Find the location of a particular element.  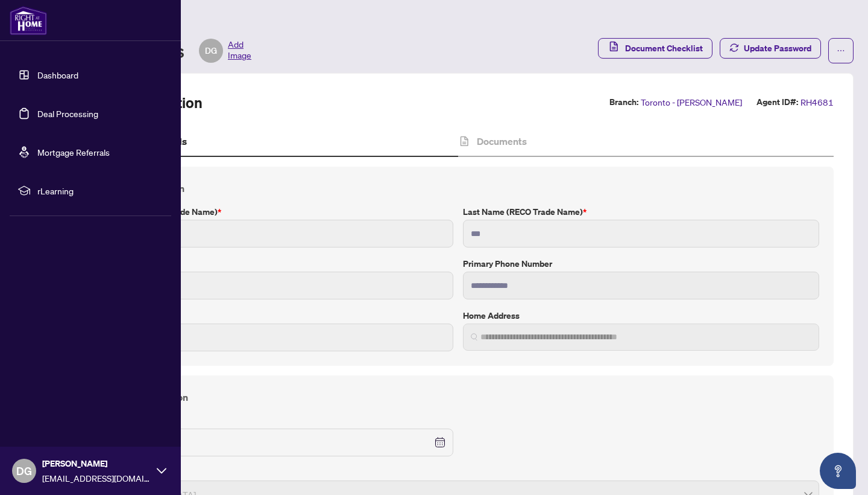

h4: Contact Information is located at coordinates (459, 188).